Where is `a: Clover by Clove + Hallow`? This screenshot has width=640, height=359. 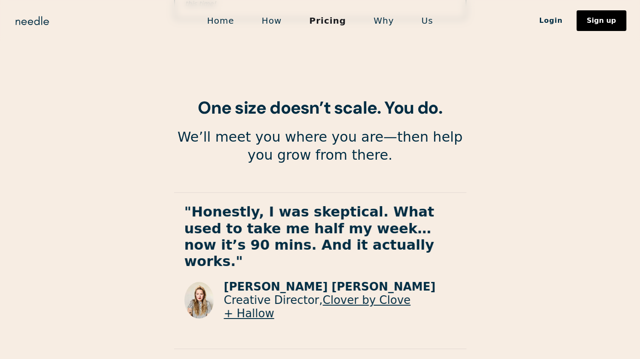 a: Clover by Clove + Hallow is located at coordinates (317, 306).